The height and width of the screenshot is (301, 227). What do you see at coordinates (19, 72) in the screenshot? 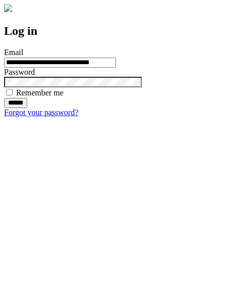
I see `label: Password` at bounding box center [19, 72].